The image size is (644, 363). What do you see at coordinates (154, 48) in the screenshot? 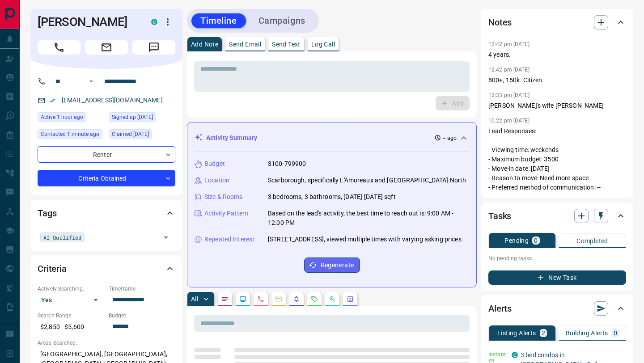
I see `span: Message` at bounding box center [154, 48].